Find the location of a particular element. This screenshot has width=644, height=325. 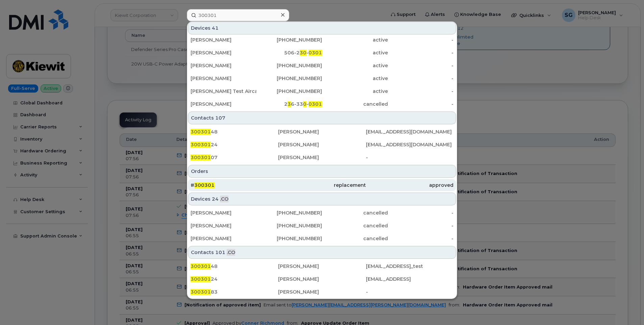

span: 3 is located at coordinates (289, 104).